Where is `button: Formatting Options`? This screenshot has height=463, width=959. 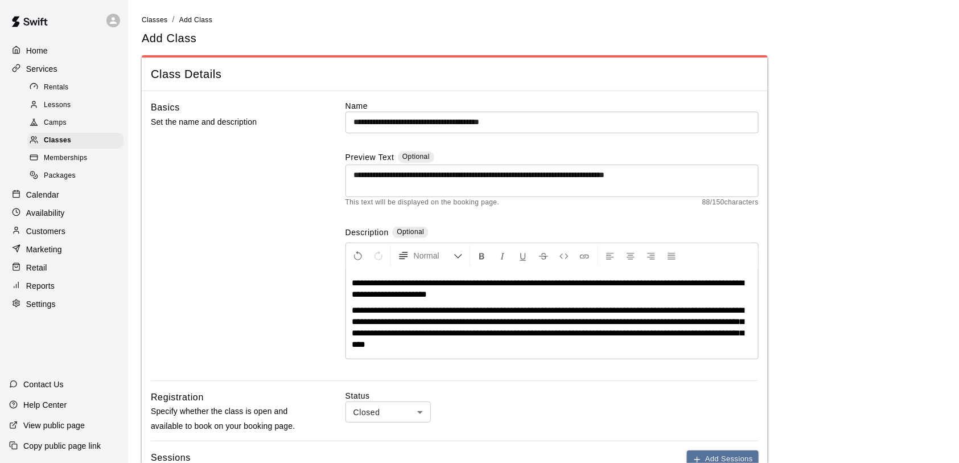
button: Formatting Options is located at coordinates (430, 255).